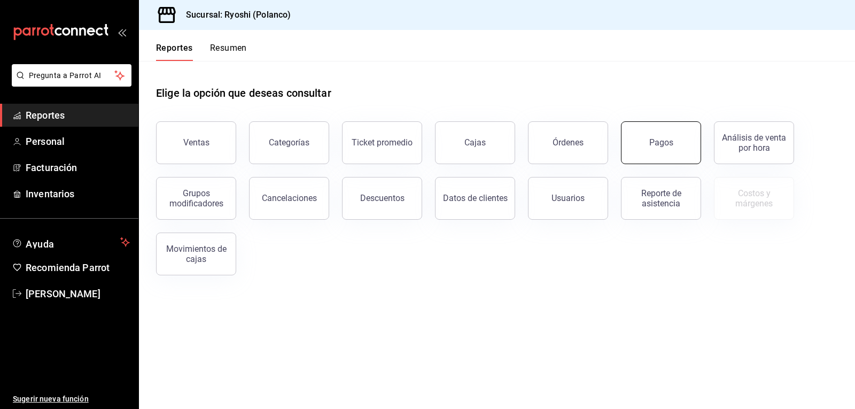 This screenshot has height=409, width=855. Describe the element at coordinates (475, 143) in the screenshot. I see `div: Cajas` at that location.